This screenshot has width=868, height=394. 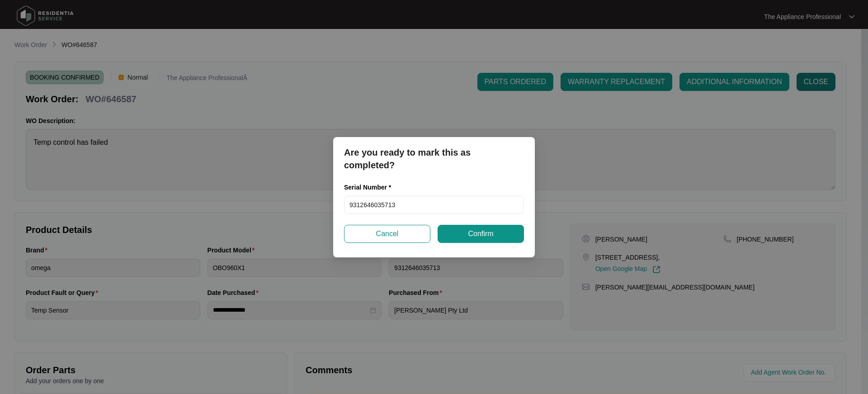 What do you see at coordinates (481, 233) in the screenshot?
I see `button: Confirm` at bounding box center [481, 233].